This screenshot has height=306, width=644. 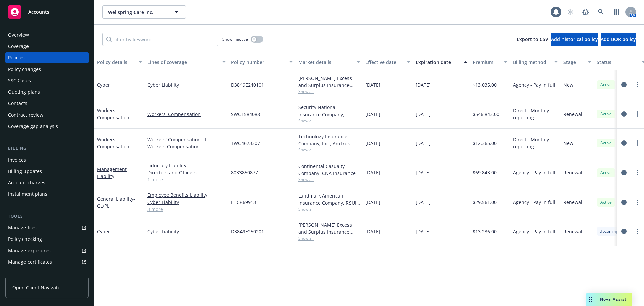 What do you see at coordinates (18, 35) in the screenshot?
I see `div: Overview` at bounding box center [18, 35].